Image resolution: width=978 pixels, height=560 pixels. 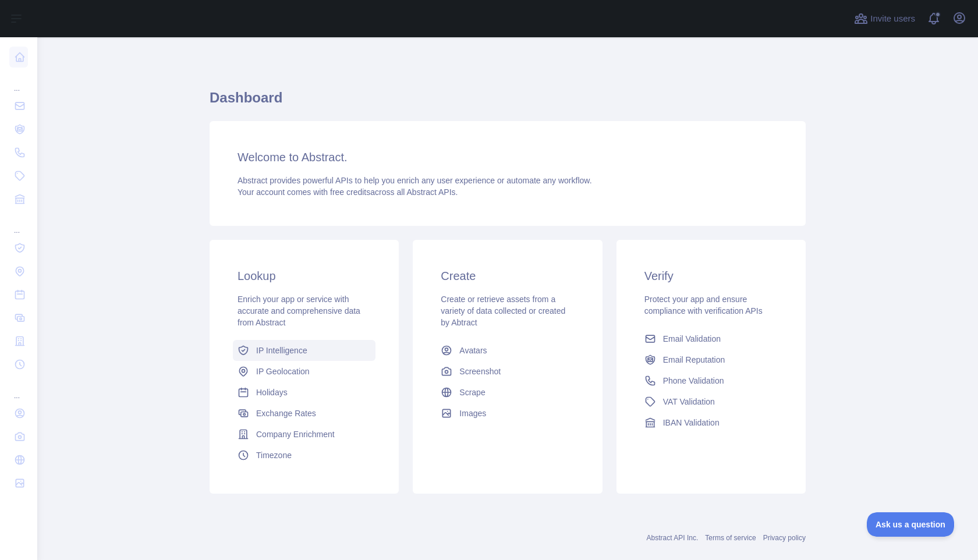 What do you see at coordinates (892, 19) in the screenshot?
I see `span: Invite users` at bounding box center [892, 19].